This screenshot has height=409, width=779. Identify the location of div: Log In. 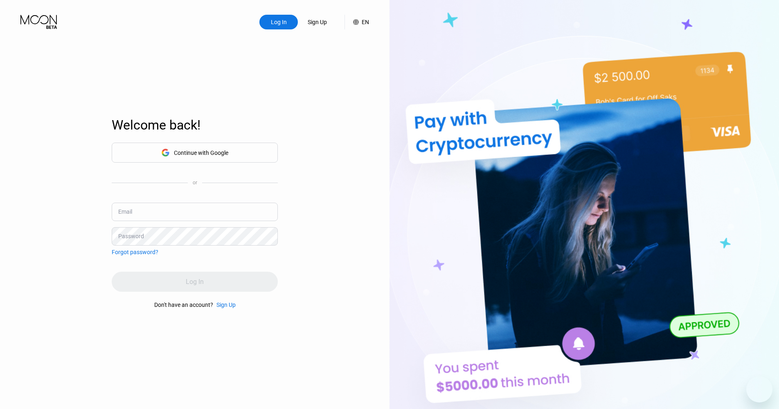
(279, 22).